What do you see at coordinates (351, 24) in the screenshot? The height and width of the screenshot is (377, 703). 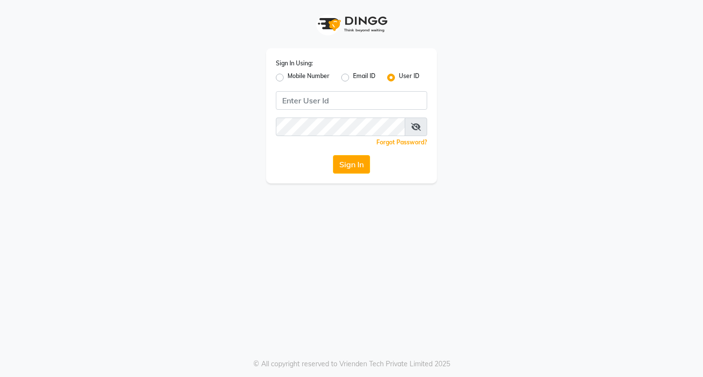 I see `img: logo1.svg` at bounding box center [351, 24].